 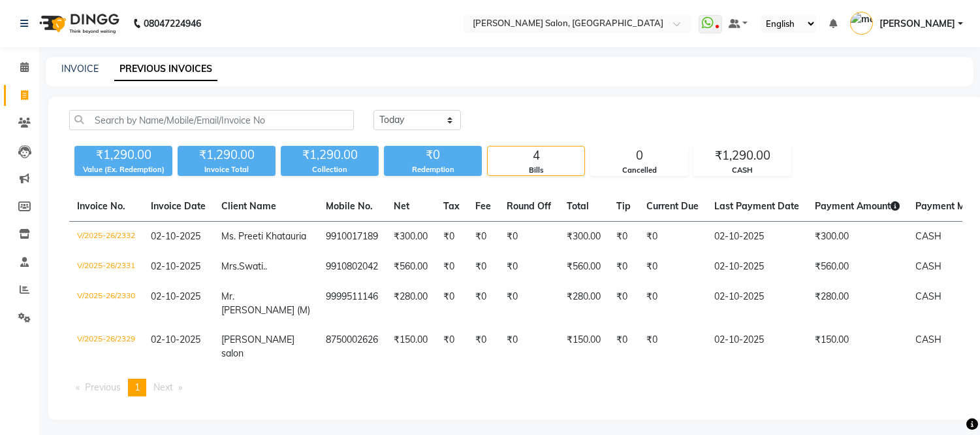 What do you see at coordinates (101, 206) in the screenshot?
I see `span: Invoice No.` at bounding box center [101, 206].